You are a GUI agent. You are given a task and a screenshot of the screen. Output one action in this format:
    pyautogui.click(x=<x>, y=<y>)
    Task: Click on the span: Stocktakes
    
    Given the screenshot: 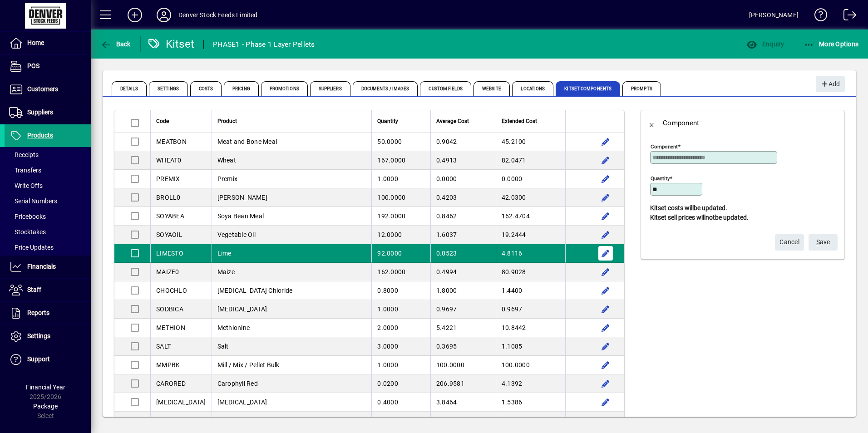 What is the action you would take?
    pyautogui.click(x=27, y=232)
    